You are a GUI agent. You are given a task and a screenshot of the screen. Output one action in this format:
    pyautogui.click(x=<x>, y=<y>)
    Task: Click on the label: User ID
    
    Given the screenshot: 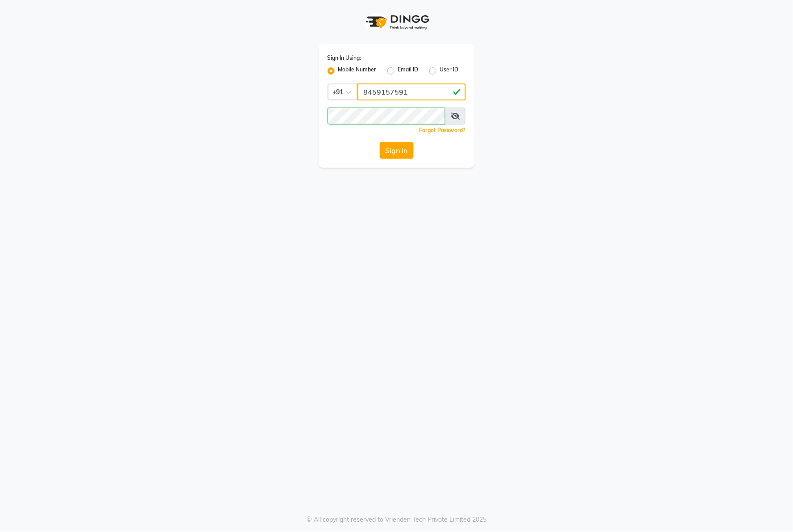 What is the action you would take?
    pyautogui.click(x=450, y=71)
    